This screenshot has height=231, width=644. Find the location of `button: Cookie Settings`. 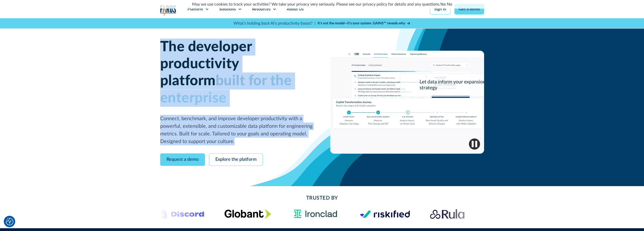

button: Cookie Settings is located at coordinates (9, 221).